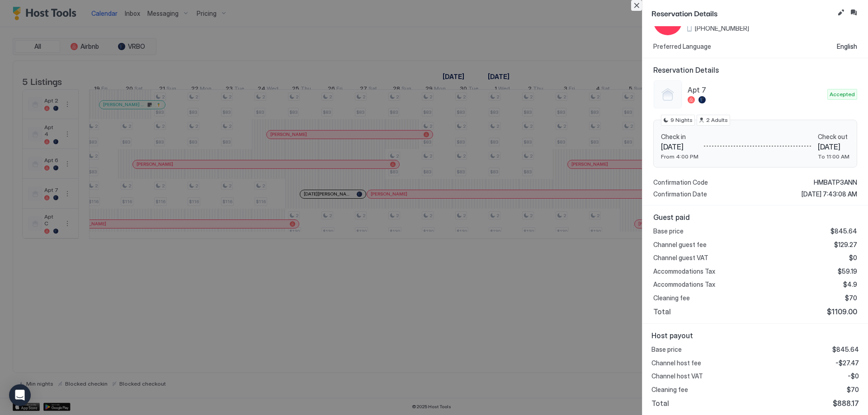  Describe the element at coordinates (755, 335) in the screenshot. I see `span: Host payout` at that location.